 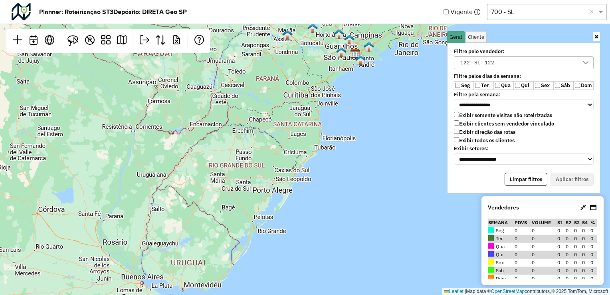 What do you see at coordinates (501, 278) in the screenshot?
I see `td: Dom` at bounding box center [501, 278].